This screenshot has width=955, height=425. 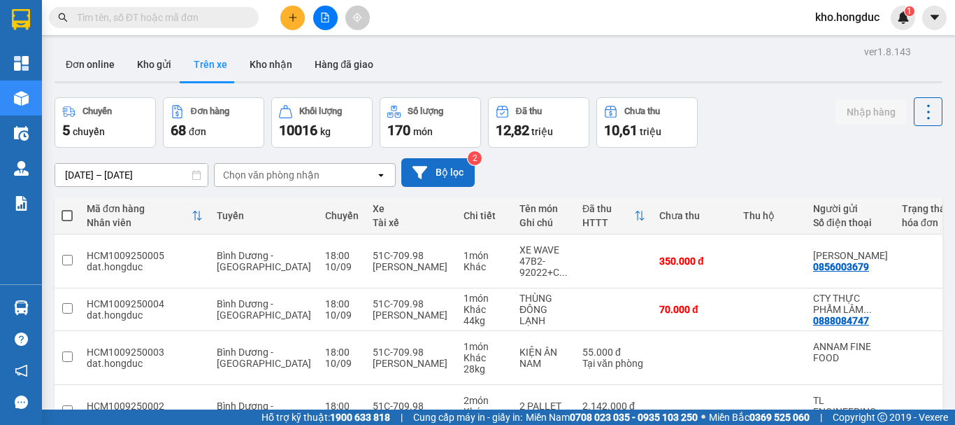 What do you see at coordinates (544, 357) in the screenshot?
I see `div: KIỆN ÂN NAM` at bounding box center [544, 357].